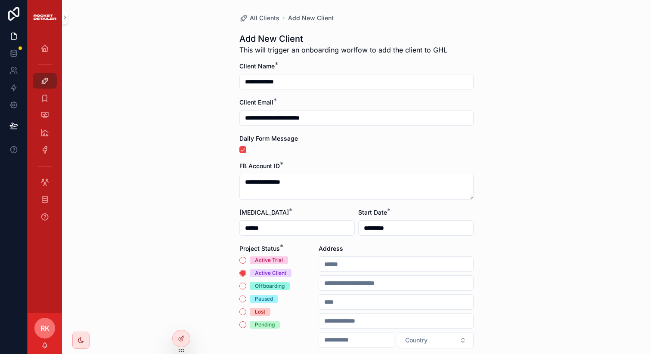  What do you see at coordinates (330, 248) in the screenshot?
I see `span: Address` at bounding box center [330, 248].